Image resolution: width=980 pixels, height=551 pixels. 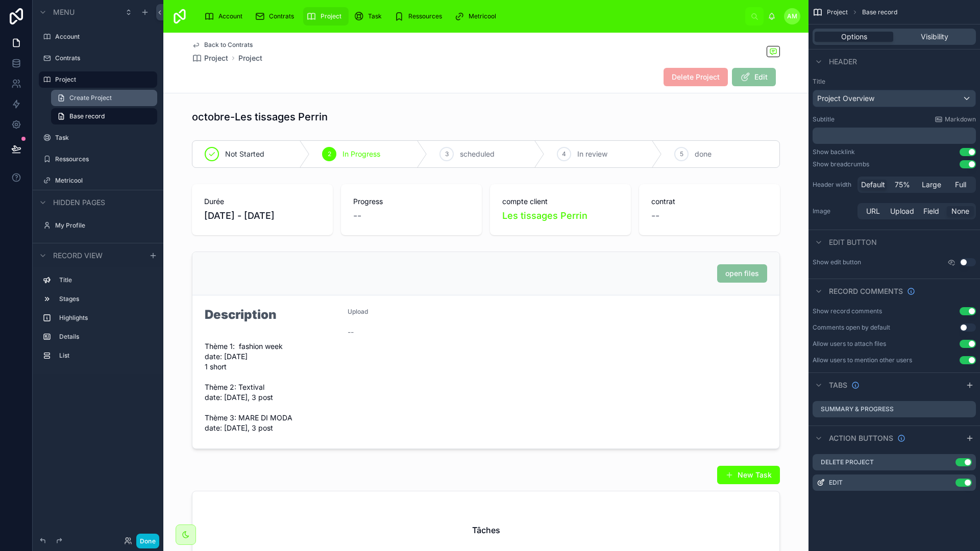 What do you see at coordinates (105, 159) in the screenshot?
I see `label: Ressources` at bounding box center [105, 159].